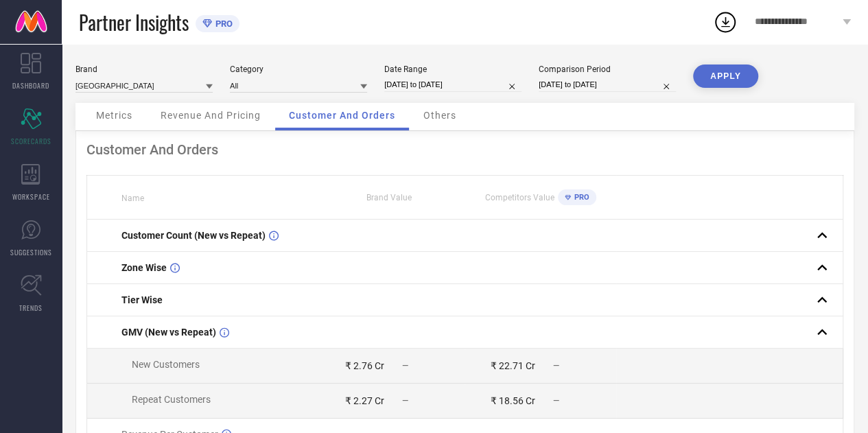 Image resolution: width=868 pixels, height=433 pixels. Describe the element at coordinates (513, 401) in the screenshot. I see `div: ₹ 18.56 Cr` at that location.